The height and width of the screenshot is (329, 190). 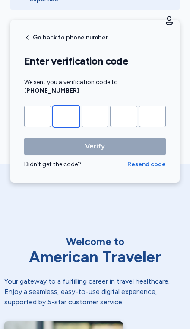 What do you see at coordinates (95, 292) in the screenshot?
I see `div: Your gateway to a fulfilling career in travel healthcare. Enjoy a seamless, easy-to-use digital e...` at bounding box center [95, 292].